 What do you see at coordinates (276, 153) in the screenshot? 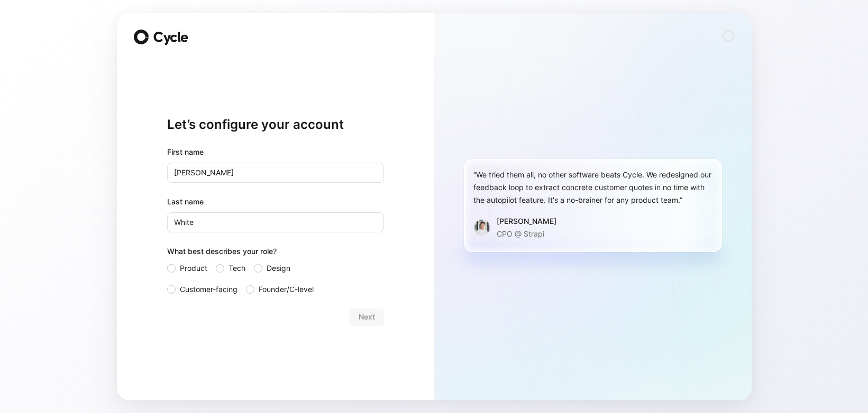
I see `div: First name` at bounding box center [276, 153].